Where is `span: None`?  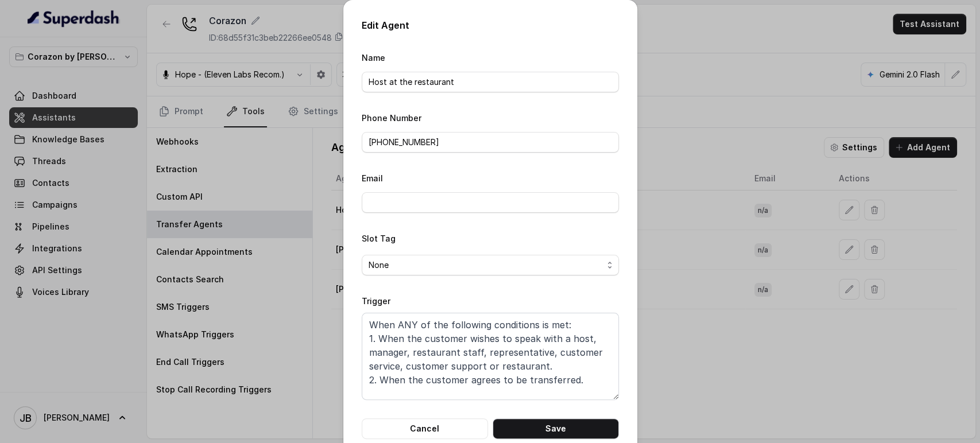 span: None is located at coordinates (486, 265).